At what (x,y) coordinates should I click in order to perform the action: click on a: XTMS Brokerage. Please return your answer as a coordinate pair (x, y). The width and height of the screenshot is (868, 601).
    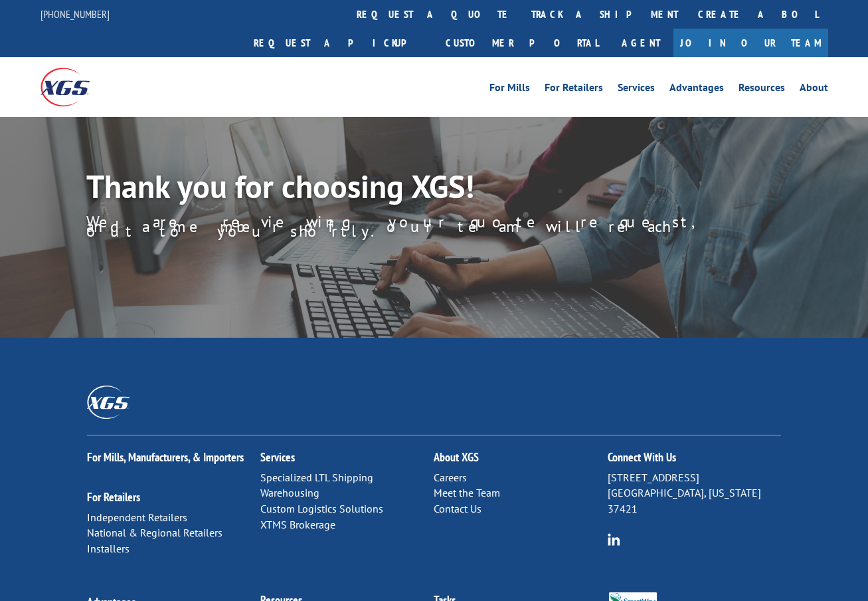
    Looking at the image, I should click on (297, 524).